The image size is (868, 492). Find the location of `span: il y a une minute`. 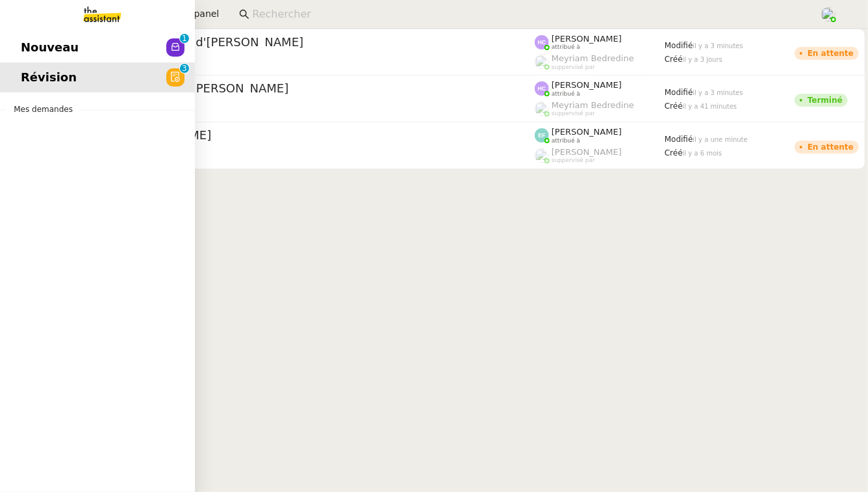

span: il y a une minute is located at coordinates (720, 139).